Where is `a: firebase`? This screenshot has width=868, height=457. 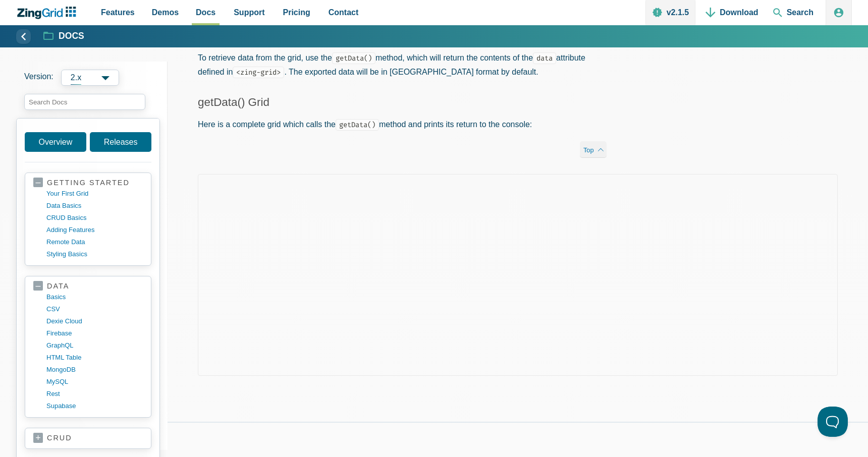 a: firebase is located at coordinates (94, 334).